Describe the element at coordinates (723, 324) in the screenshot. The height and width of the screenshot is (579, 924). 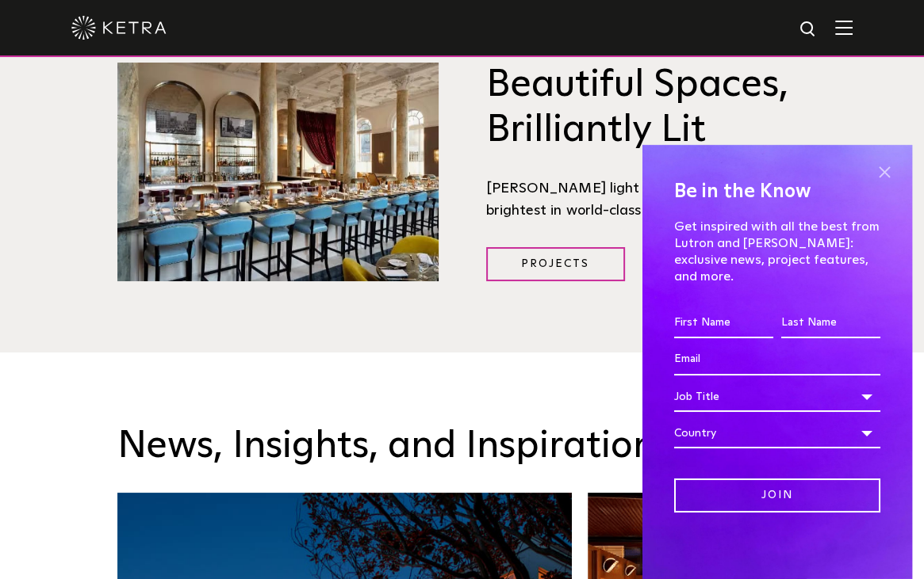
I see `input: First Name` at that location.